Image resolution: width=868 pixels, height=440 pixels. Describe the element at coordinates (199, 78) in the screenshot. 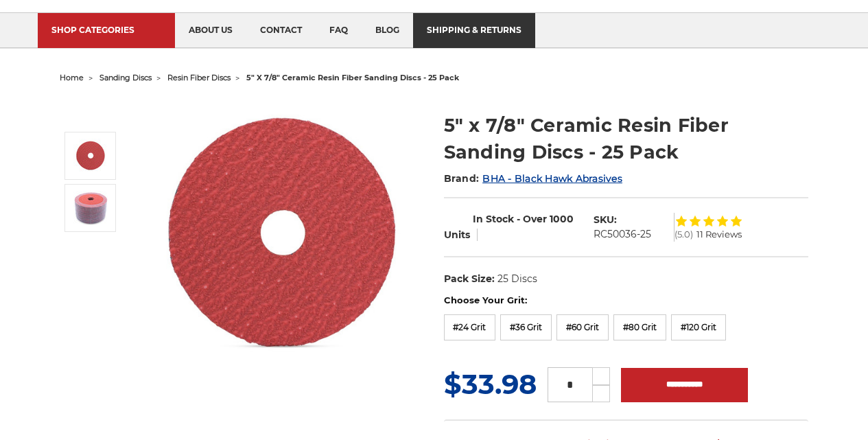

I see `span: resin fiber discs` at that location.